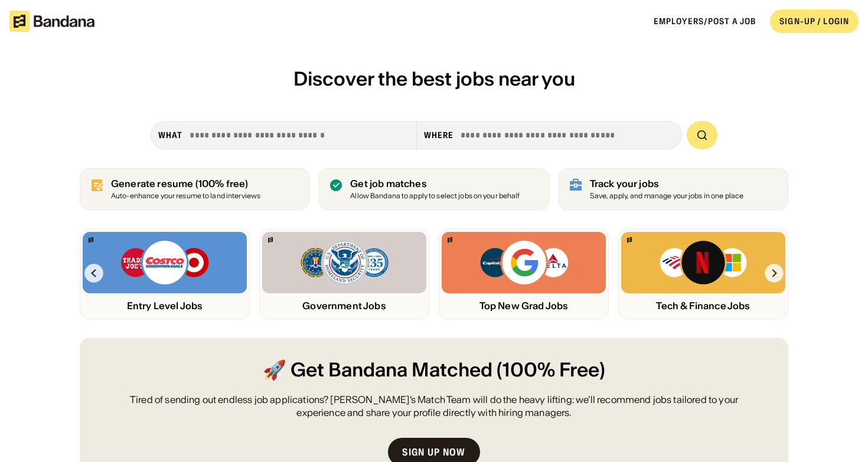 The width and height of the screenshot is (868, 462). I want to click on a: Generate resume (100% free)Auto-enhance your resume to land interviews, so click(194, 189).